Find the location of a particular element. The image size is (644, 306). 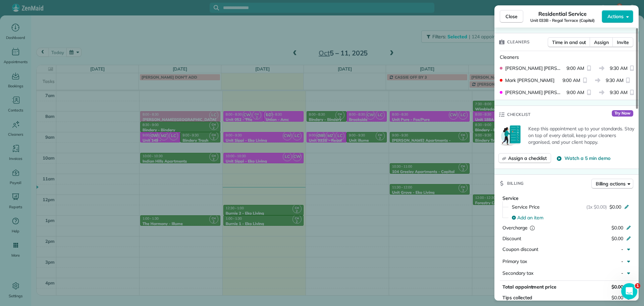

button: Service Price(1x $0.00)$0.00 is located at coordinates (570, 207).